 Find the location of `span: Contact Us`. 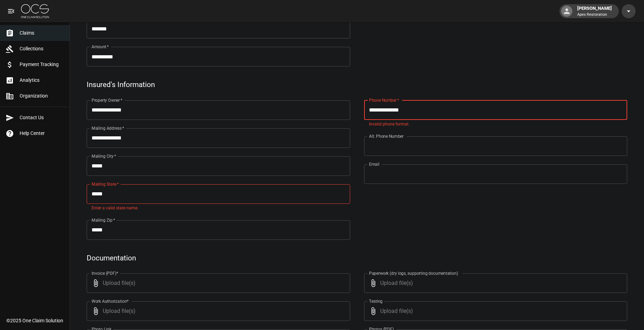

span: Contact Us is located at coordinates (41, 117).